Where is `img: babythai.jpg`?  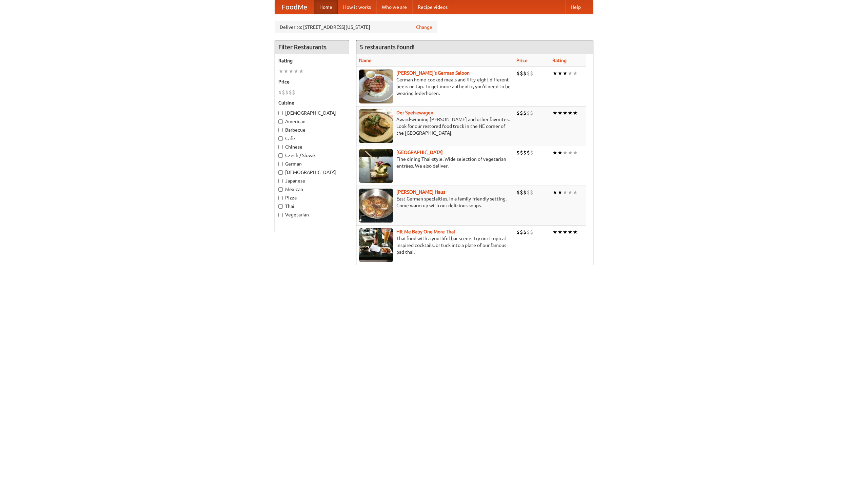 img: babythai.jpg is located at coordinates (376, 245).